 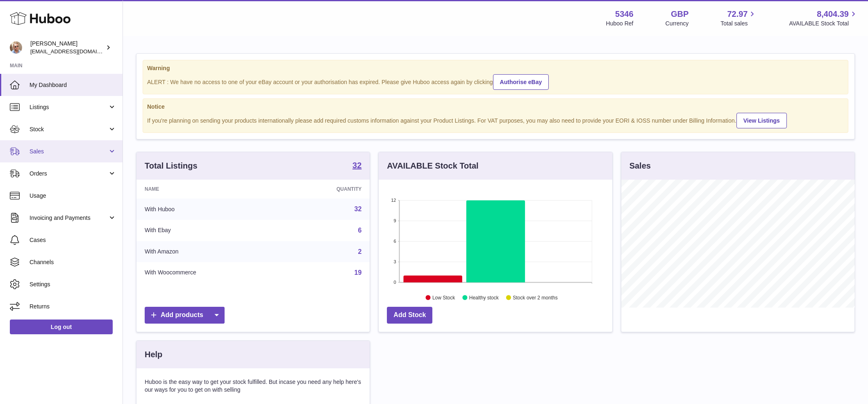 I want to click on th: Quantity, so click(x=325, y=189).